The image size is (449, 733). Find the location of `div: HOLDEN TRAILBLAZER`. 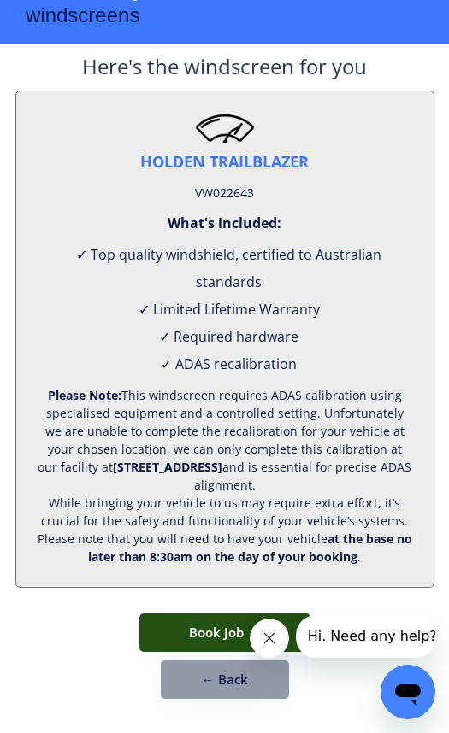

div: HOLDEN TRAILBLAZER is located at coordinates (224, 162).